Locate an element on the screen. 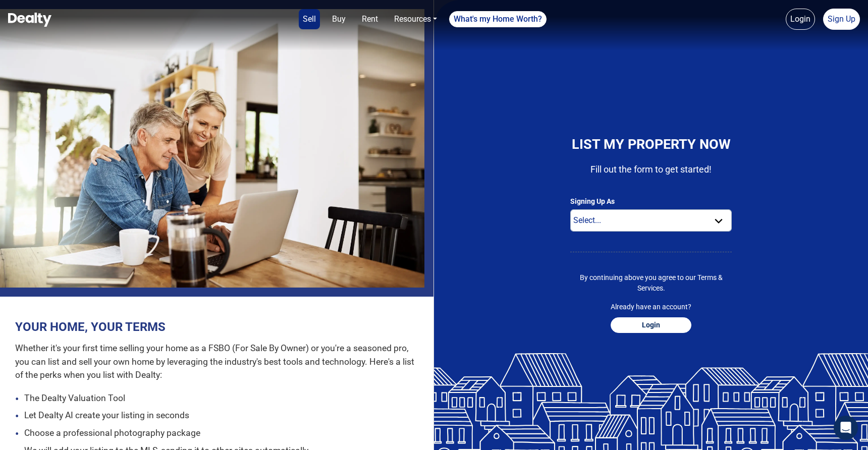 Image resolution: width=868 pixels, height=450 pixels. a: Rent is located at coordinates (370, 19).